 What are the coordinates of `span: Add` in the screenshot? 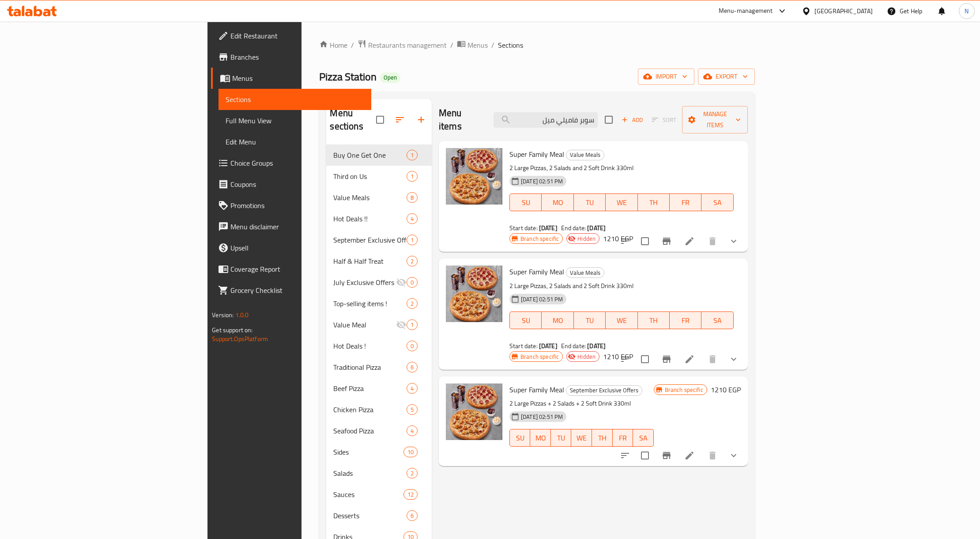 It's located at (632, 120).